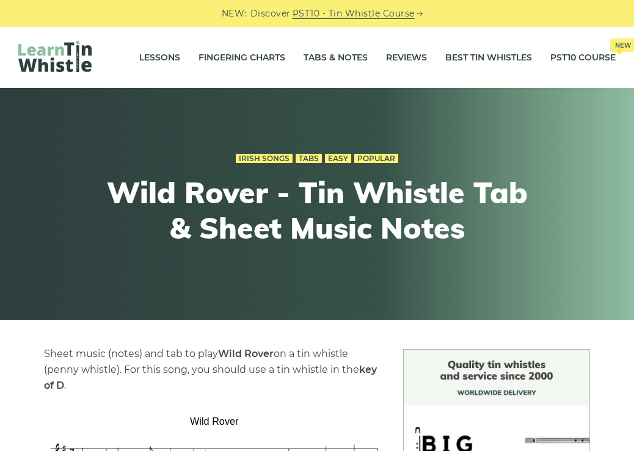  What do you see at coordinates (406, 57) in the screenshot?
I see `a: Reviews` at bounding box center [406, 57].